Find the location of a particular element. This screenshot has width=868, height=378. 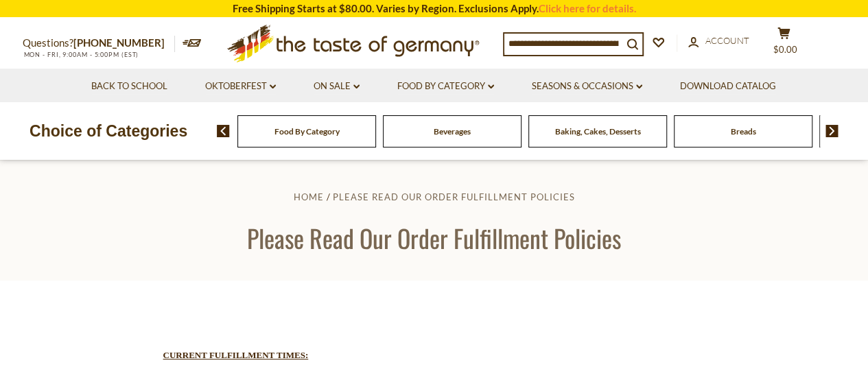

a: Click here for details. is located at coordinates (587, 8).